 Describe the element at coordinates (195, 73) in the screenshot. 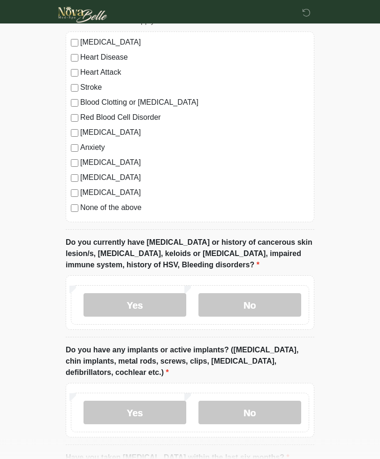

I see `label: Heart Attack` at that location.